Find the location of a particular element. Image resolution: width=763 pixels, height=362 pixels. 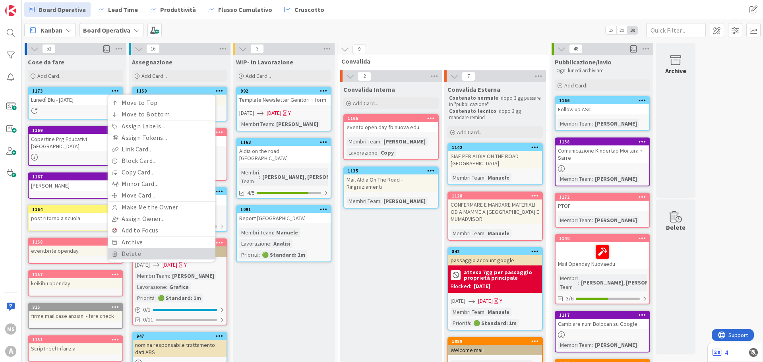

div: 1138Comunicazione Kindertap Mortara + Sarre is located at coordinates (603, 151).